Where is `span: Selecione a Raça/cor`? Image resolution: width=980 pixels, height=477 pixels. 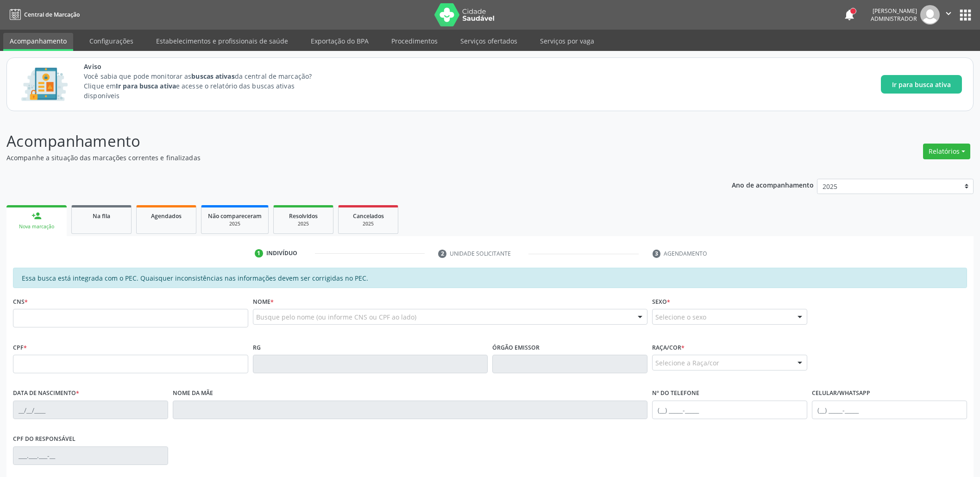 span: Selecione a Raça/cor is located at coordinates (687, 363).